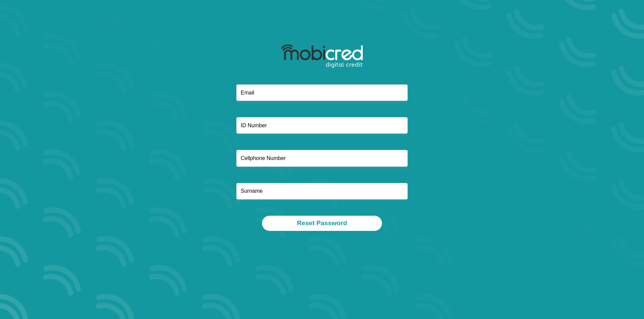 Image resolution: width=644 pixels, height=319 pixels. I want to click on input: Email, so click(322, 93).